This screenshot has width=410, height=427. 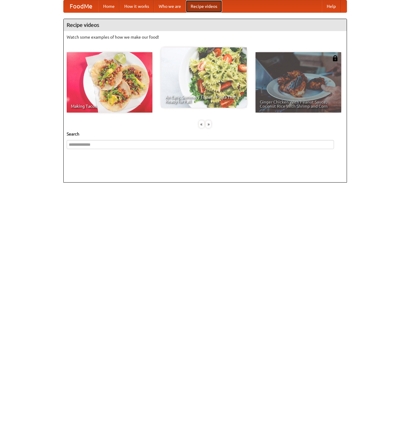 I want to click on a: How it works, so click(x=137, y=6).